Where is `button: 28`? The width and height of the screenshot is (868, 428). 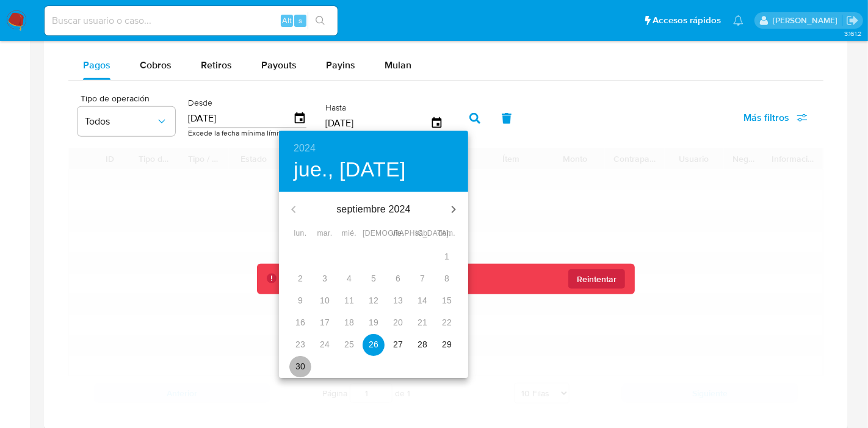 button: 28 is located at coordinates (422, 345).